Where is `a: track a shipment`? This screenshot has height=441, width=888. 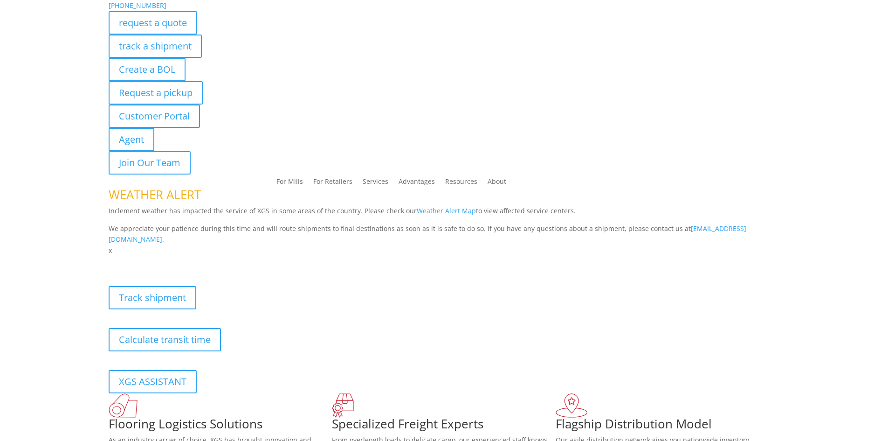 a: track a shipment is located at coordinates (155, 46).